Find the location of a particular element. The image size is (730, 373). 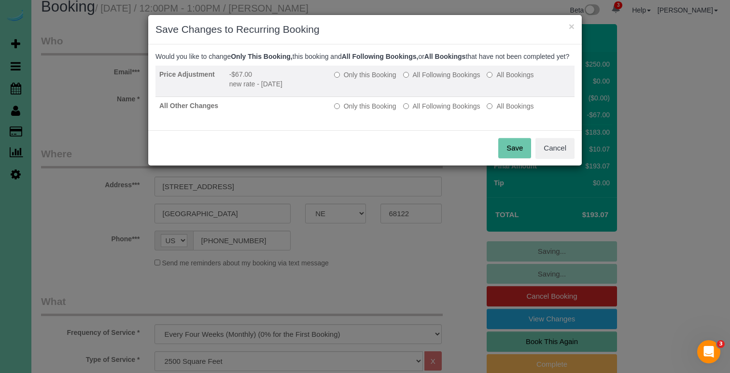

strong: All Other Changes is located at coordinates (189, 106).